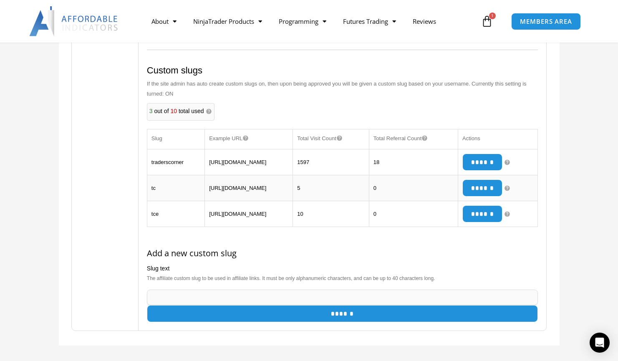 Image resolution: width=618 pixels, height=361 pixels. I want to click on h3: Add a new custom slug, so click(343, 253).